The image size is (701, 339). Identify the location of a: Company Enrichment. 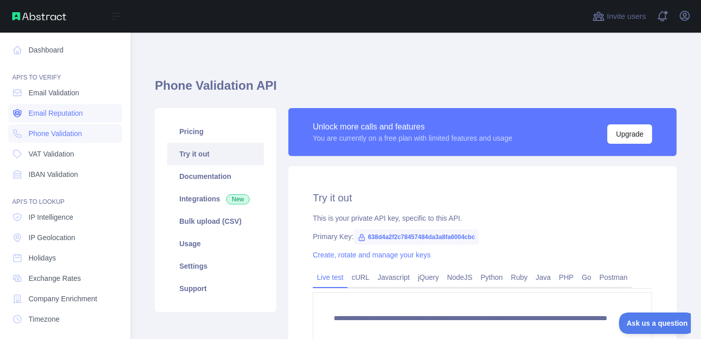
(65, 299).